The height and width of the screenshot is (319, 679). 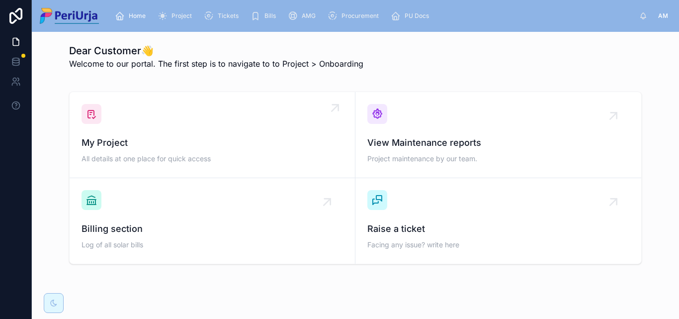 I want to click on span: View Maintenance reports, so click(x=498, y=143).